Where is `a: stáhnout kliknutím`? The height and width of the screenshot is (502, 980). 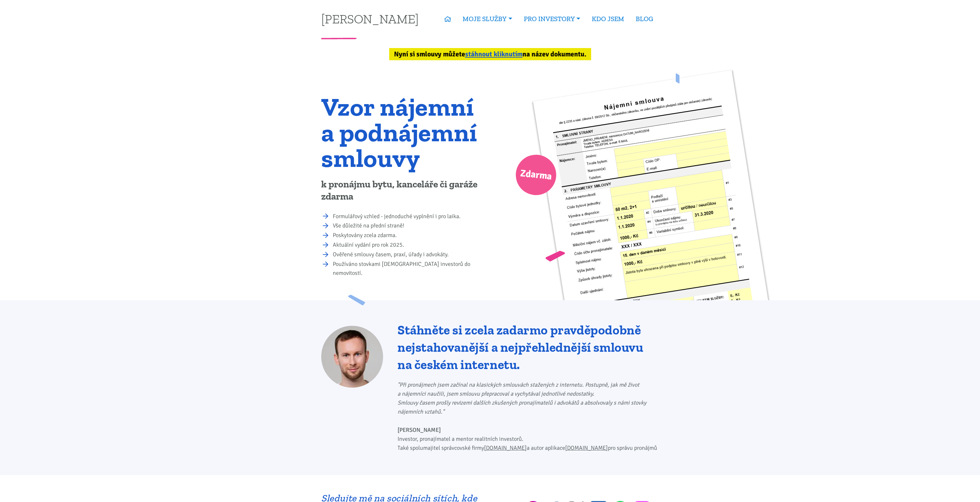 a: stáhnout kliknutím is located at coordinates (494, 54).